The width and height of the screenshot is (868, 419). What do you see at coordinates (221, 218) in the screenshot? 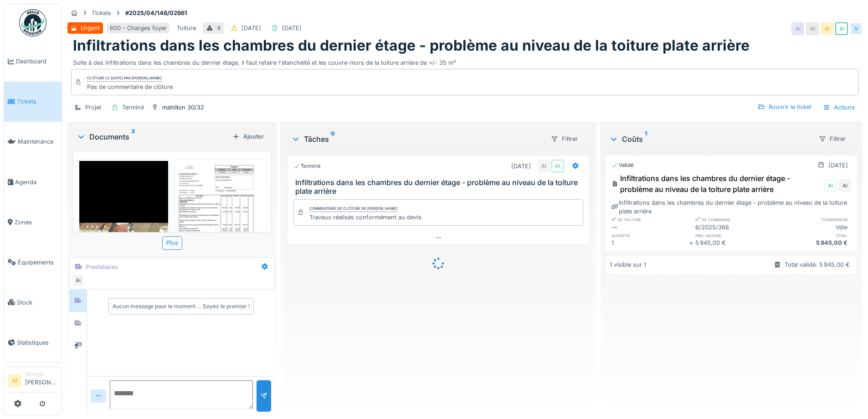
I see `img: 97tdbmqvca347jwetfmbo2qh2kwo` at bounding box center [221, 218].